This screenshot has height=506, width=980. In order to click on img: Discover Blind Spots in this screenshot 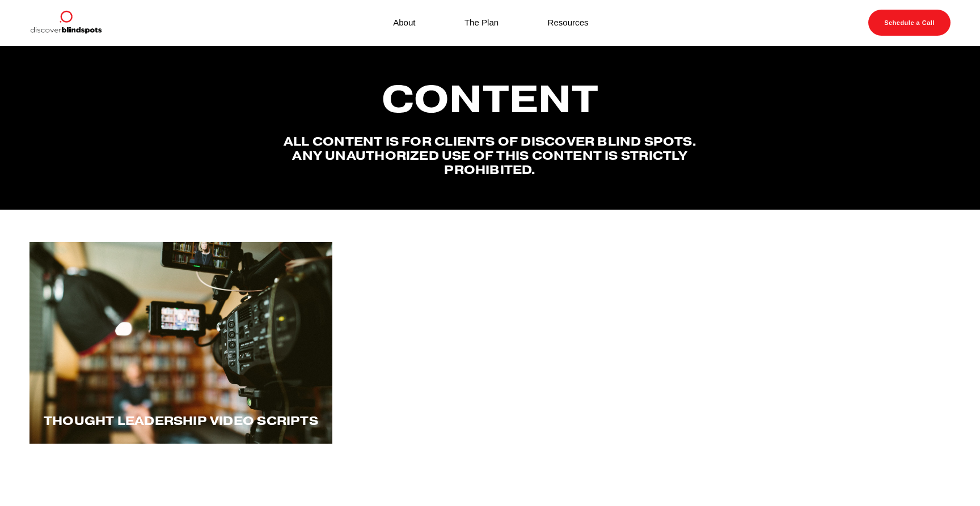, I will do `click(66, 22)`.